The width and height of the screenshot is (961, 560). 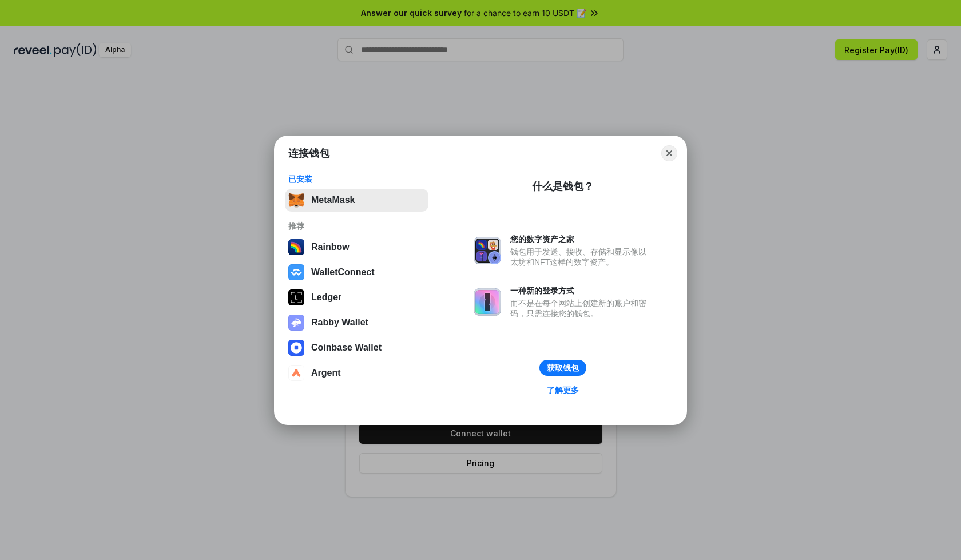 What do you see at coordinates (357, 226) in the screenshot?
I see `div: 推荐` at bounding box center [357, 226].